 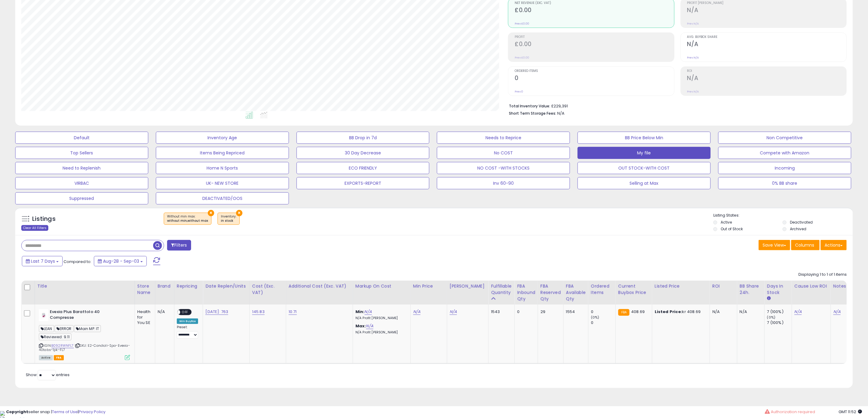 I want to click on button: Columns, so click(x=805, y=246).